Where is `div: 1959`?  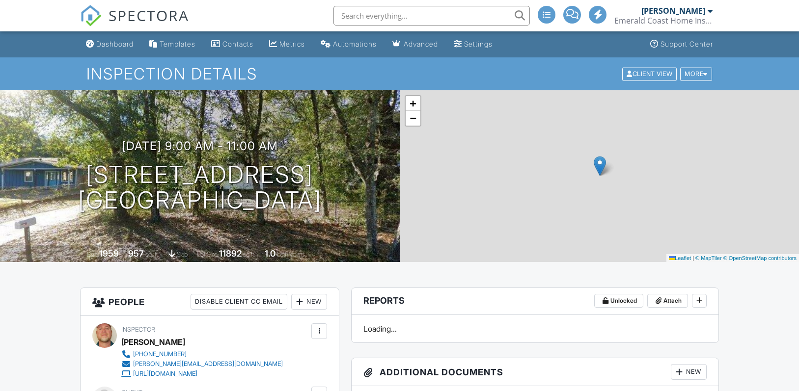
div: 1959 is located at coordinates (109, 253).